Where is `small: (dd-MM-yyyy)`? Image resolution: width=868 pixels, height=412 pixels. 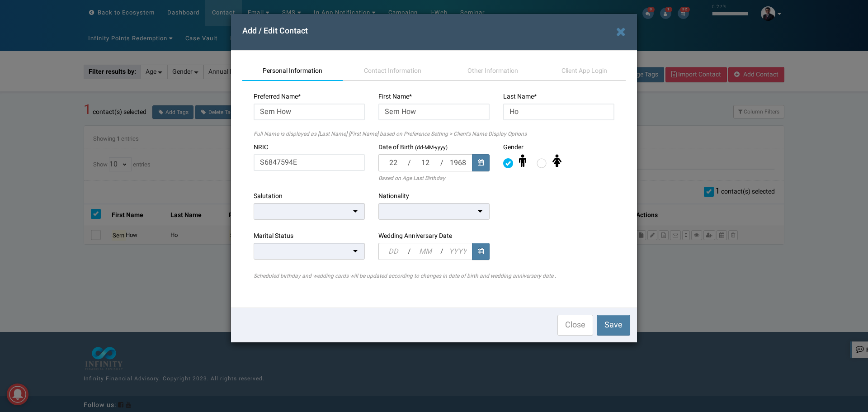 small: (dd-MM-yyyy) is located at coordinates (431, 148).